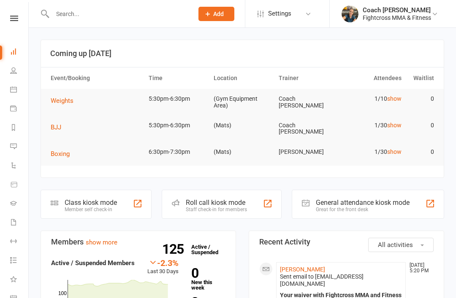 Image resolution: width=456 pixels, height=298 pixels. I want to click on a: What's New, so click(19, 280).